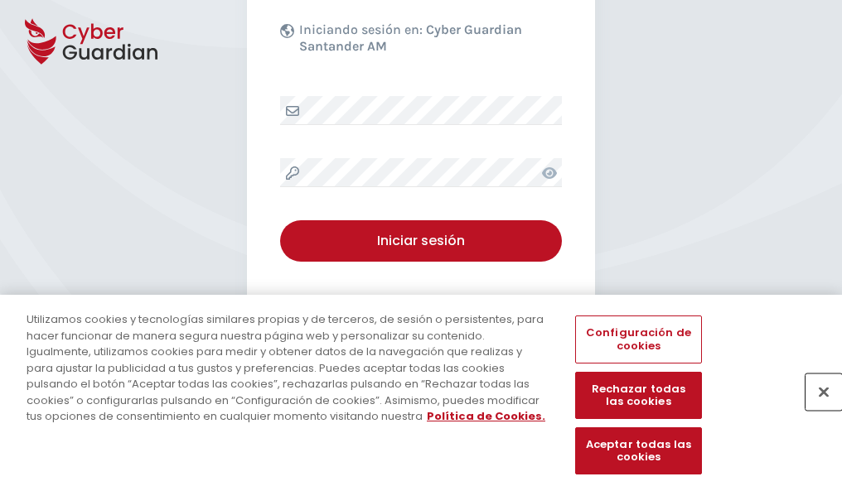 This screenshot has height=491, width=842. I want to click on button: Iniciar sesión, so click(421, 241).